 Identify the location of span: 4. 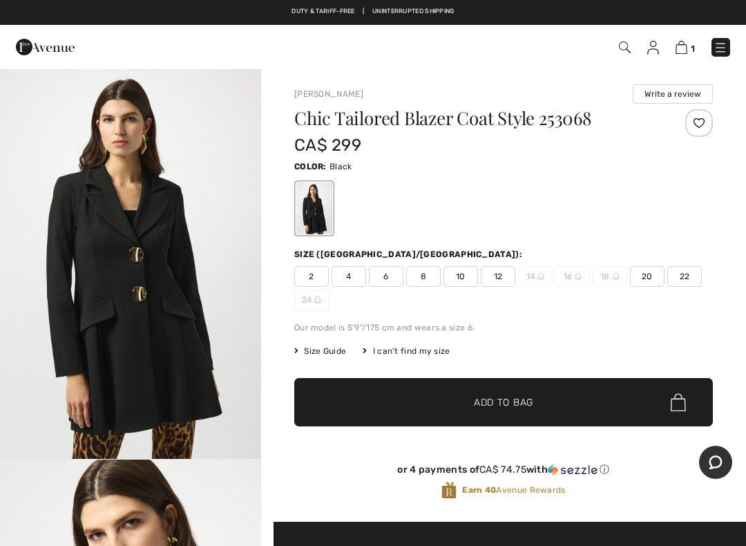
(349, 276).